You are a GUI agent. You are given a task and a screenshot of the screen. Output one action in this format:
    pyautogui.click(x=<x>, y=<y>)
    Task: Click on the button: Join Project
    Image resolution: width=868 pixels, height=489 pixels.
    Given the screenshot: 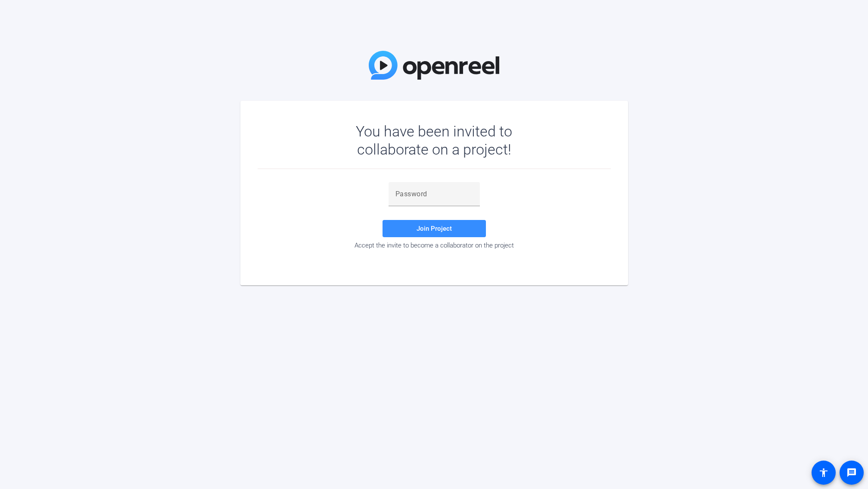 What is the action you would take?
    pyautogui.click(x=434, y=229)
    